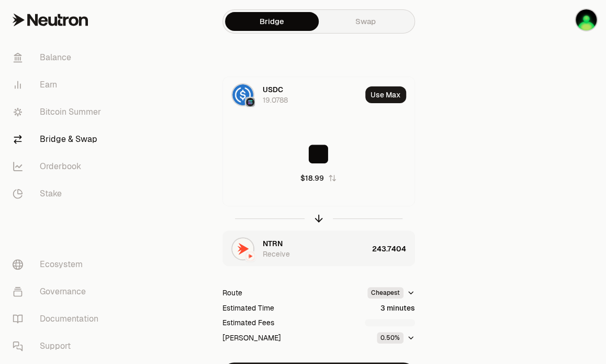 This screenshot has height=364, width=606. What do you see at coordinates (277, 253) in the screenshot?
I see `div: Receive` at bounding box center [277, 253].